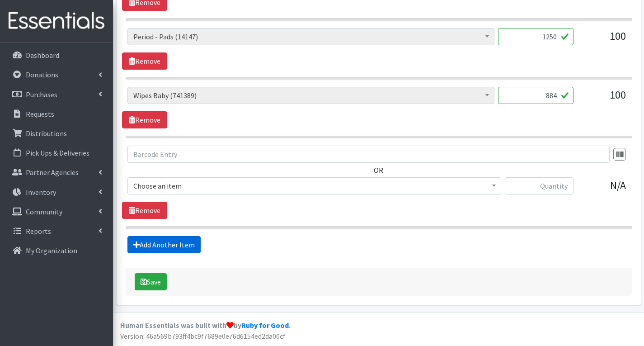 The image size is (644, 346). I want to click on a: Inventory, so click(56, 192).